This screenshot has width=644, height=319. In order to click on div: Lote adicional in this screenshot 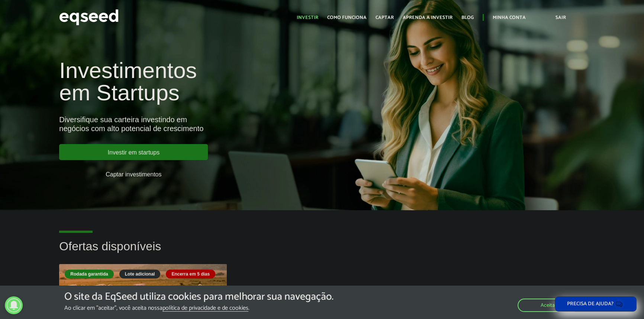, I will do `click(140, 275)`.